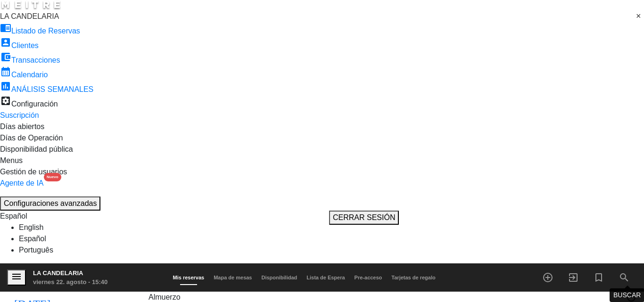  What do you see at coordinates (16, 276) in the screenshot?
I see `i: menu` at bounding box center [16, 276].